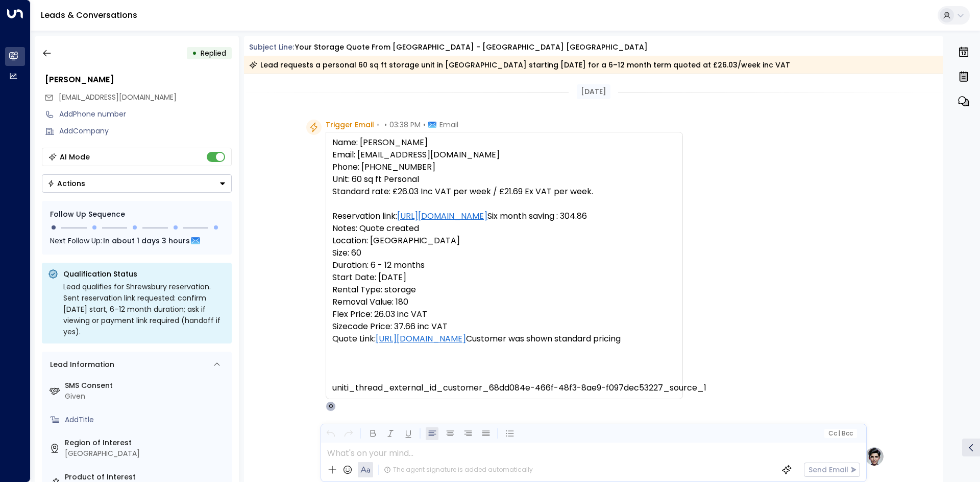  What do you see at coordinates (840, 434) in the screenshot?
I see `button: Cc|Bcc` at bounding box center [840, 434].